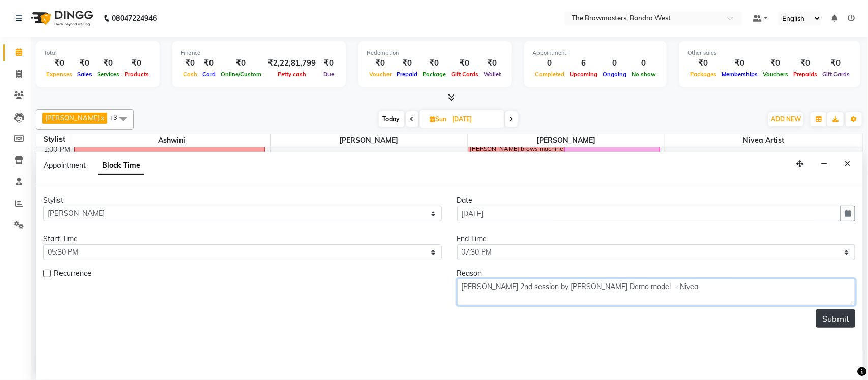 This screenshot has width=868, height=380. I want to click on span: No show, so click(644, 74).